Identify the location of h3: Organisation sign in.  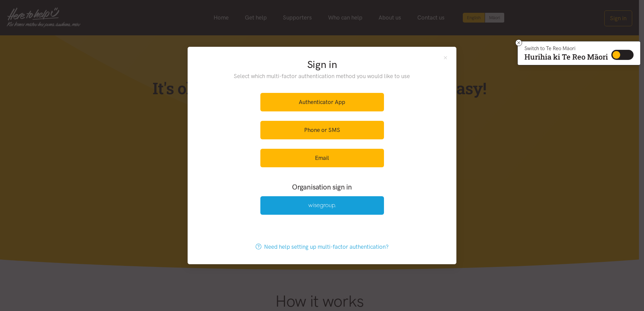
(322, 187).